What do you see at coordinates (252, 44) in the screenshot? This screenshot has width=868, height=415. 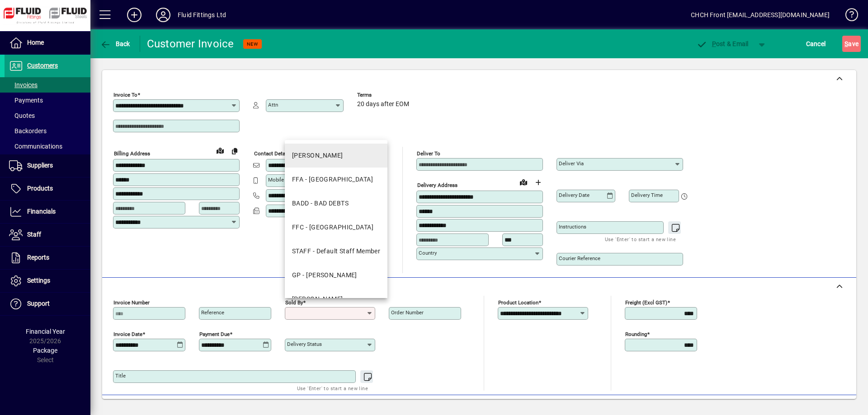 I see `span: NEW` at bounding box center [252, 44].